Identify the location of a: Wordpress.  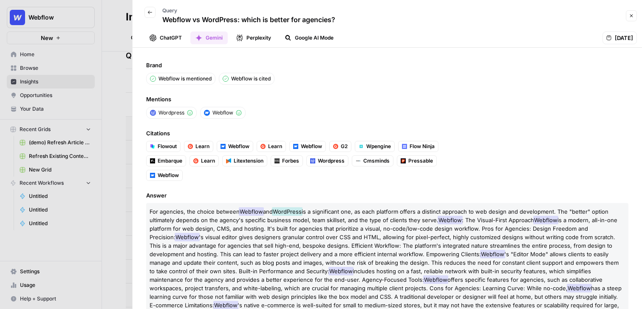
(327, 161).